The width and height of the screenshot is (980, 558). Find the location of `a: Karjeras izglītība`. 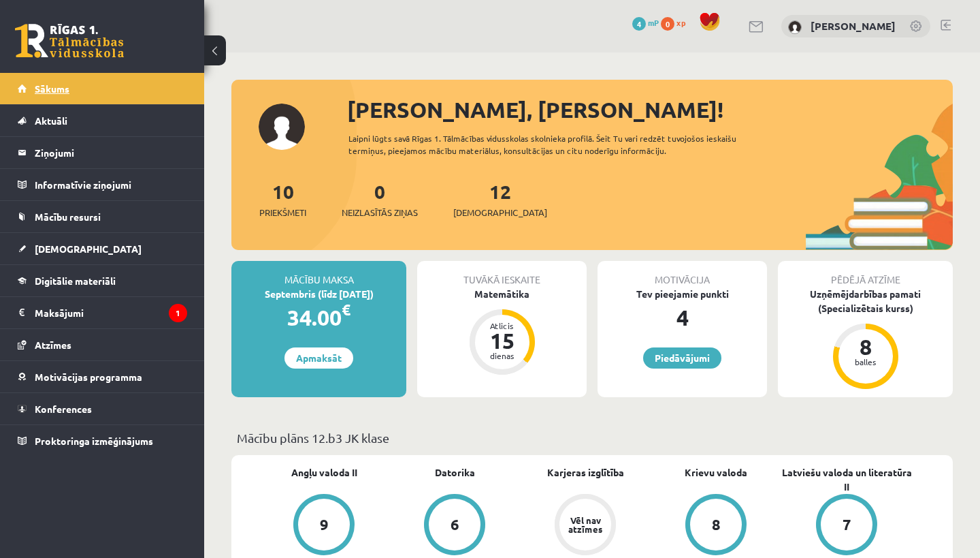

a: Karjeras izglītība is located at coordinates (585, 472).